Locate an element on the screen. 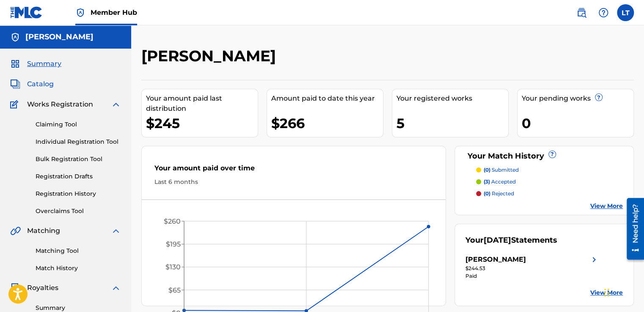  img: Royalties is located at coordinates (15, 288).